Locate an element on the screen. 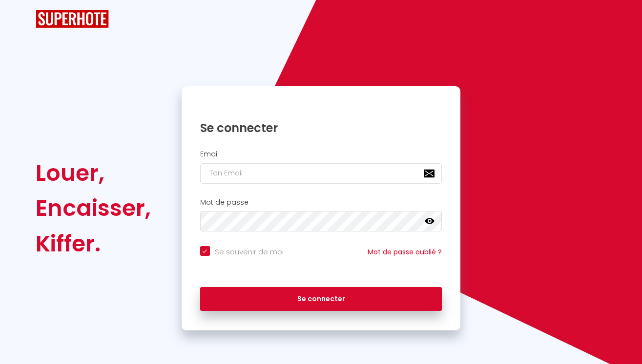 Image resolution: width=642 pixels, height=364 pixels. h2: Email is located at coordinates (321, 154).